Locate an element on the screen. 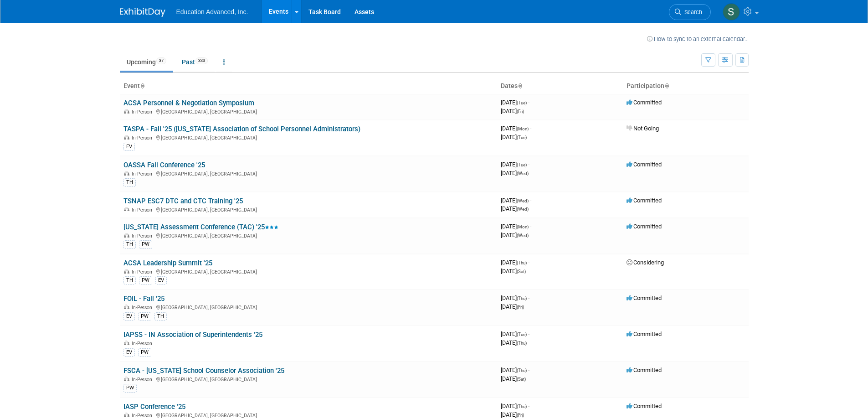  a: TSNAP ESC7 DTC and CTC Training '25 is located at coordinates (183, 201).